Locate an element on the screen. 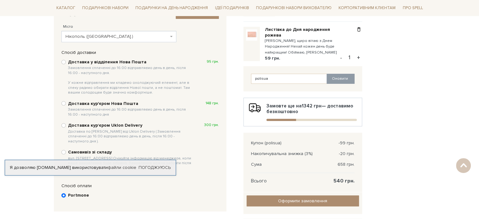 The height and width of the screenshot is (219, 479). span: -99 грн. is located at coordinates (347, 143).